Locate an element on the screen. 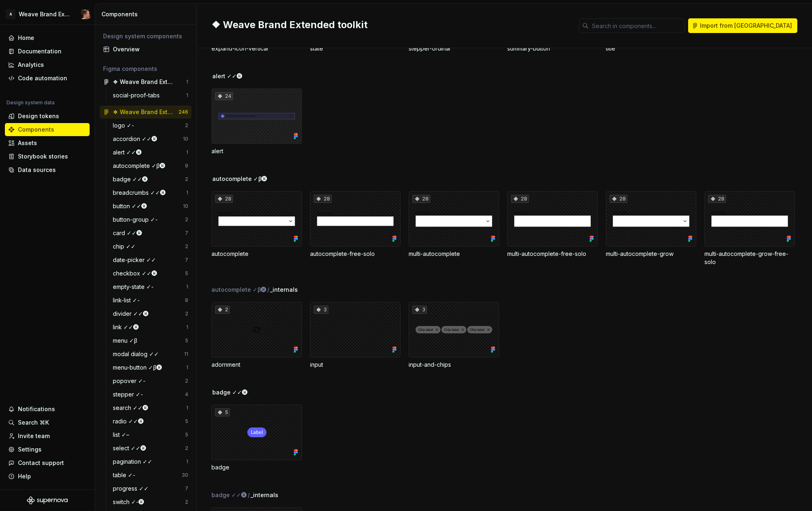 This screenshot has height=511, width=812. div: button ✓✓🅦 is located at coordinates (132, 206).